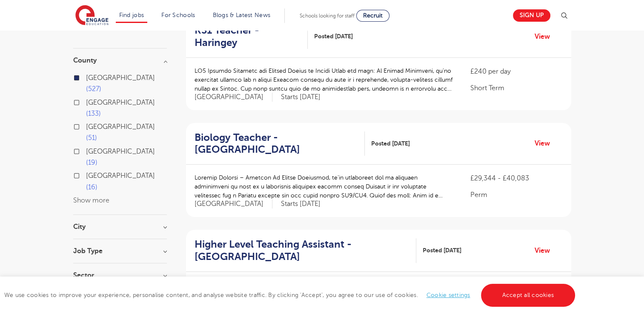 This screenshot has height=314, width=644. What do you see at coordinates (531, 15) in the screenshot?
I see `a: Sign up` at bounding box center [531, 15].